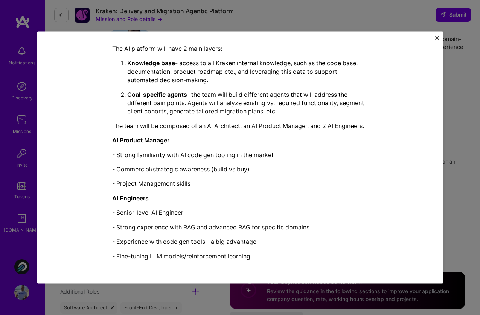  I want to click on p: - Fine-tuning LLM models/reinforcement learning, so click(240, 256).